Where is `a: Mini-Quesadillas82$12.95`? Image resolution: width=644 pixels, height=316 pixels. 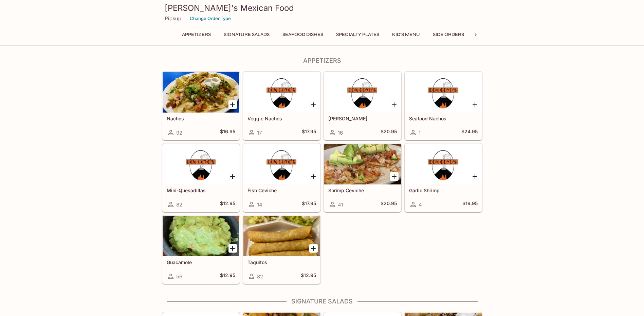
a: Mini-Quesadillas82$12.95 is located at coordinates (201, 178).